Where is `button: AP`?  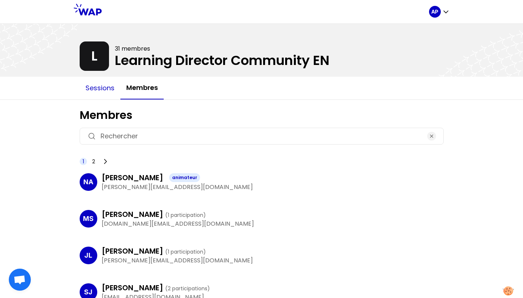
button: AP is located at coordinates (439, 12).